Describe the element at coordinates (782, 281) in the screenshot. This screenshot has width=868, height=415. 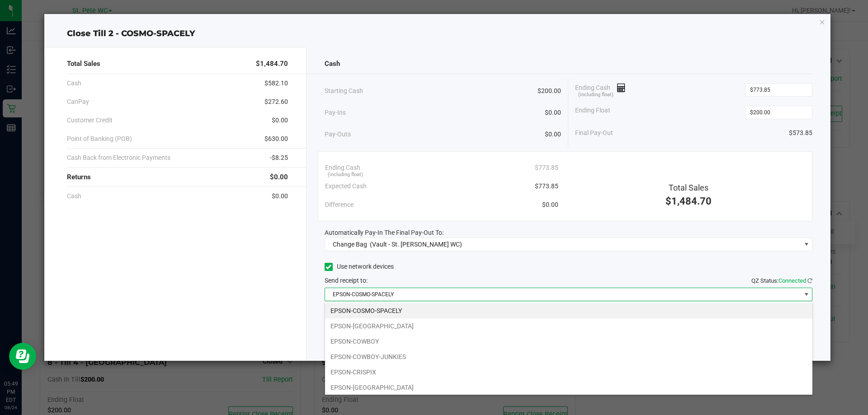
I see `span: QZ Status:` at that location.